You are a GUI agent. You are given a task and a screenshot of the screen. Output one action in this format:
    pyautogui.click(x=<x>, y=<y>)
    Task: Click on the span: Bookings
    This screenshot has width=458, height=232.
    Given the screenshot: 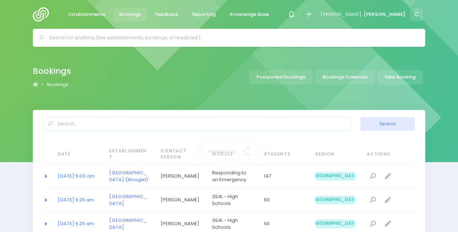 What is the action you would take?
    pyautogui.click(x=130, y=14)
    